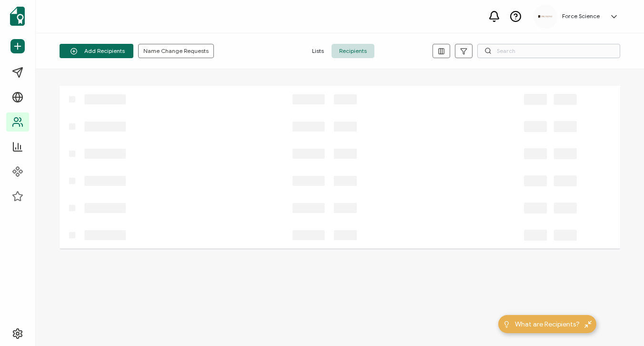 The height and width of the screenshot is (346, 644). Describe the element at coordinates (318, 51) in the screenshot. I see `span: Lists` at that location.